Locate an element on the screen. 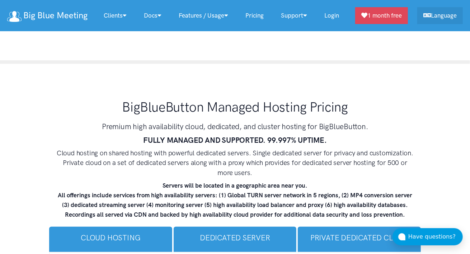 This screenshot has height=254, width=470. img: logo is located at coordinates (14, 16).